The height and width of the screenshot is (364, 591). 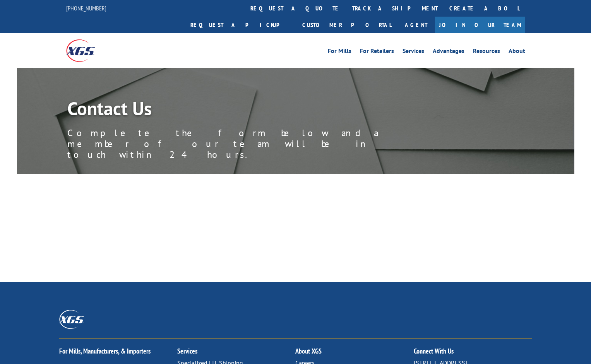 I want to click on a: For Mills, Manufacturers, & Importers, so click(x=105, y=351).